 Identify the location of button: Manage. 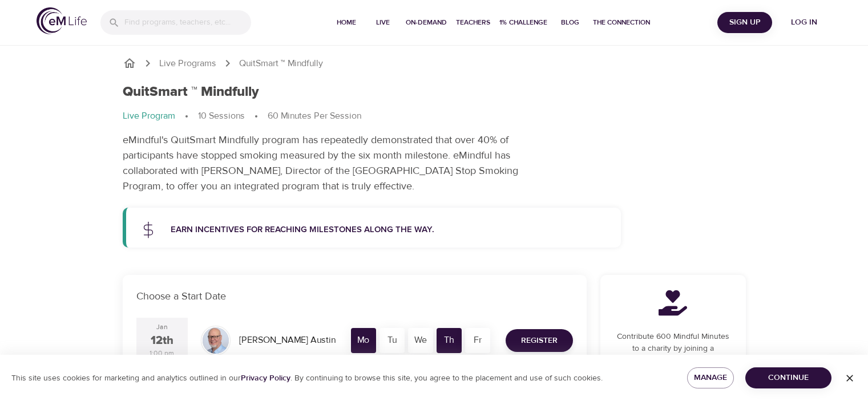
(710, 378).